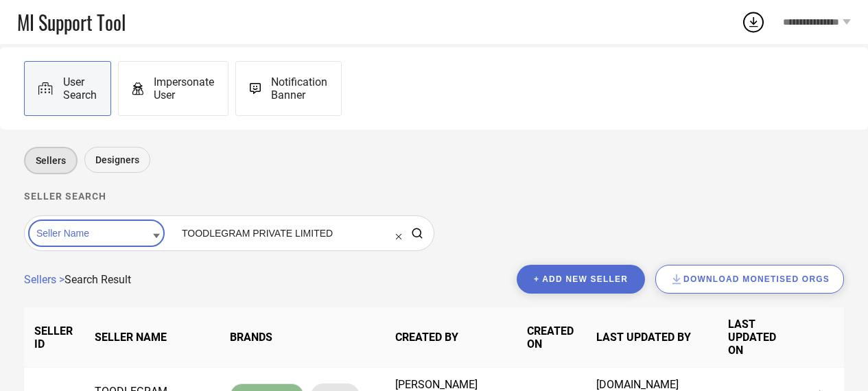 The image size is (868, 391). What do you see at coordinates (302, 338) in the screenshot?
I see `th: BRANDS` at bounding box center [302, 338].